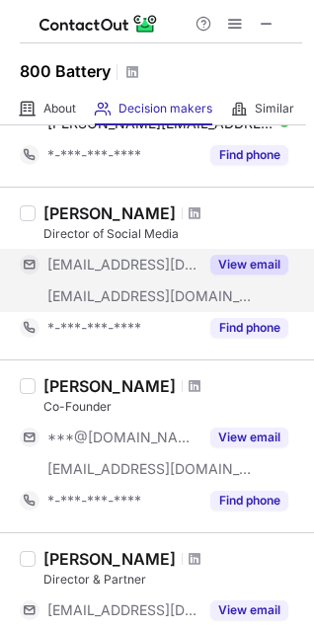 Image resolution: width=314 pixels, height=630 pixels. Describe the element at coordinates (173, 580) in the screenshot. I see `div: Director & Partner` at that location.